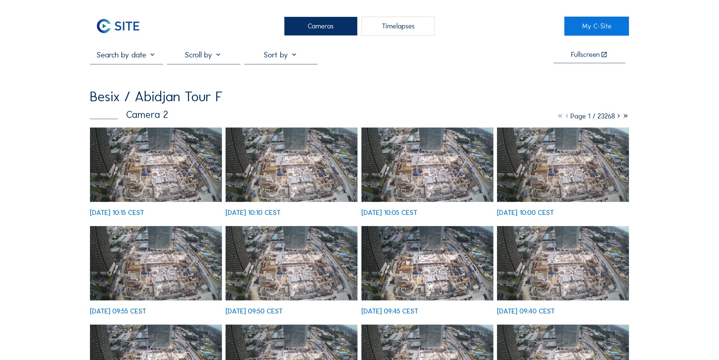 The width and height of the screenshot is (719, 360). I want to click on img: image_53195973, so click(291, 263).